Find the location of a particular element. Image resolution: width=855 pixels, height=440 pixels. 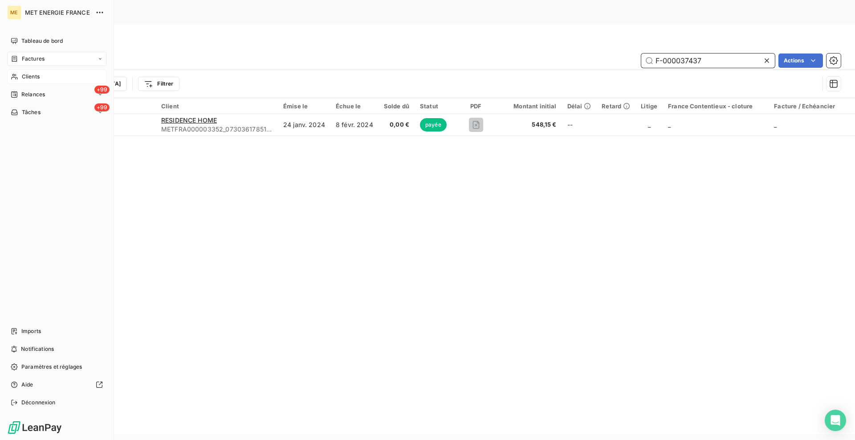

span: Imports is located at coordinates (31, 331).